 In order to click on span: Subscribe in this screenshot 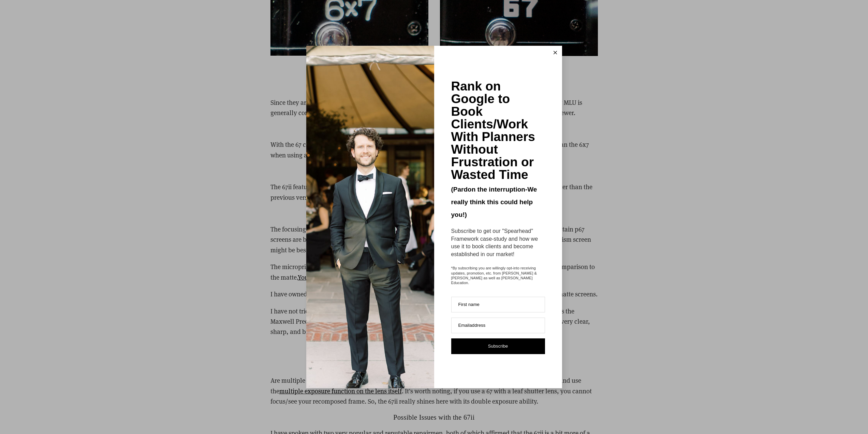, I will do `click(498, 346)`.